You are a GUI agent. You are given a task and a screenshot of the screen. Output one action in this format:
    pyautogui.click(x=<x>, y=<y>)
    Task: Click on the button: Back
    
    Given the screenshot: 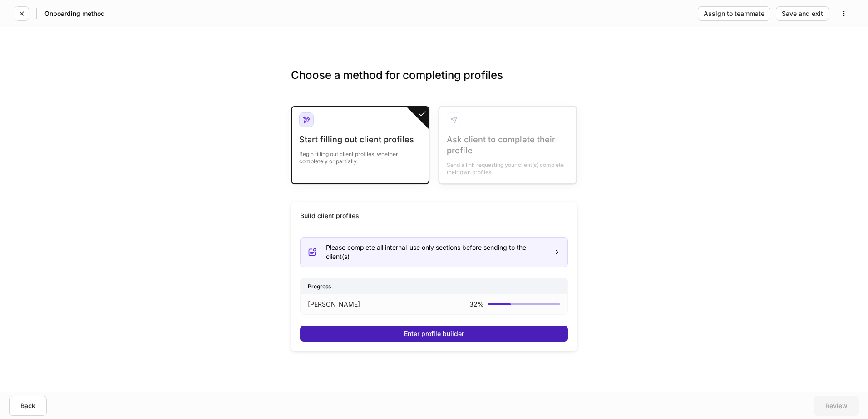 What is the action you would take?
    pyautogui.click(x=28, y=406)
    